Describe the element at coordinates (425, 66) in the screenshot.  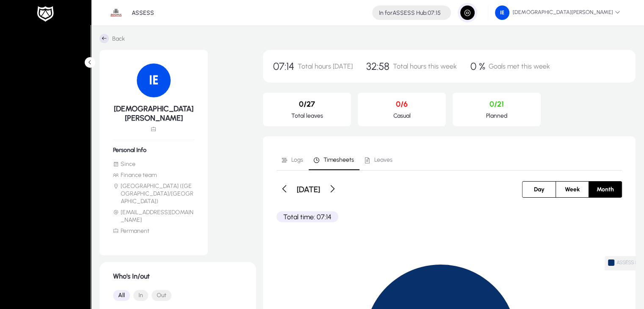
I see `span: Total hours this week` at that location.